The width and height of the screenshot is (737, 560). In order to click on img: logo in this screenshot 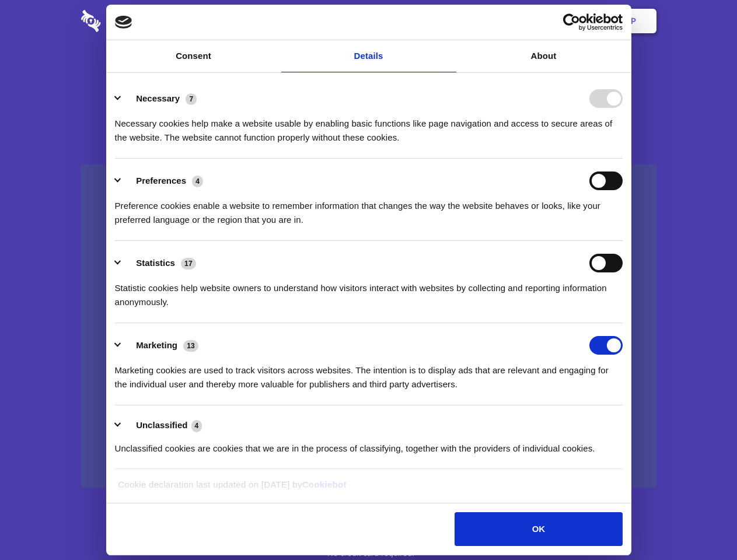, I will do `click(124, 22)`.